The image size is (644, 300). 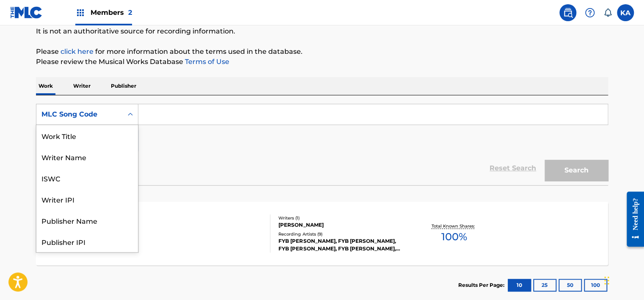 I want to click on div: Publisher Name, so click(x=87, y=221).